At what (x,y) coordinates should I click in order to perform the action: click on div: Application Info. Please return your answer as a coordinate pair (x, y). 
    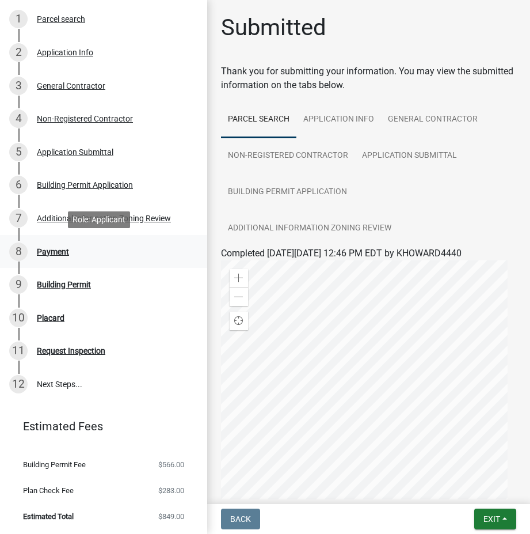
    Looking at the image, I should click on (65, 52).